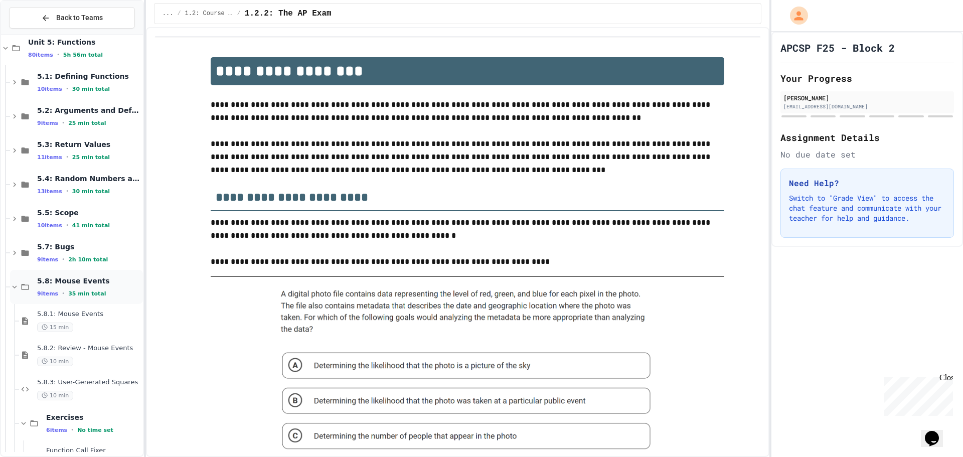  What do you see at coordinates (209, 14) in the screenshot?
I see `span: 1.2: Course Overview and the AP Exam` at bounding box center [209, 14].